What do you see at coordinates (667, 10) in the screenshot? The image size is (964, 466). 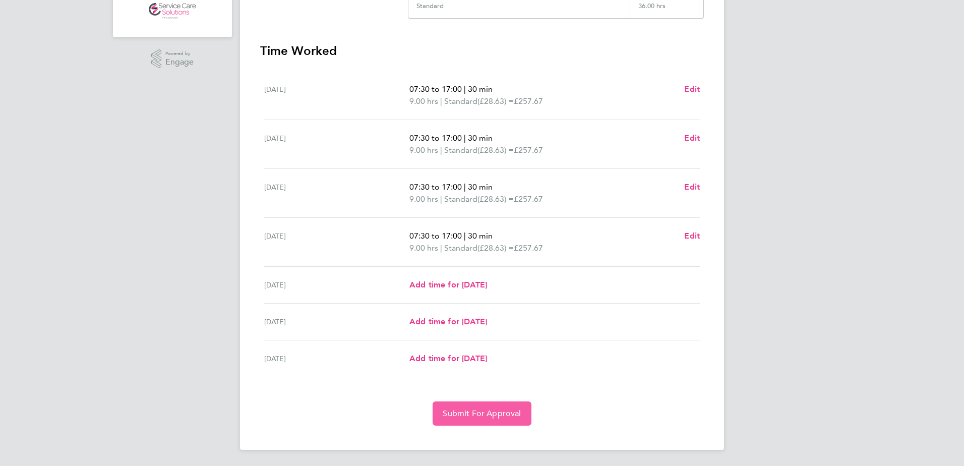 I see `div: 36.00 hrs` at bounding box center [667, 10].